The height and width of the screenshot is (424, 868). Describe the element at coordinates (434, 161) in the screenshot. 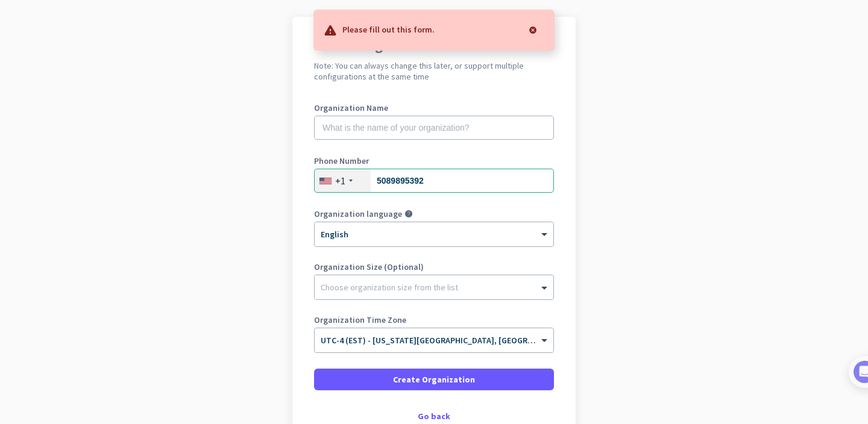

I see `label: Phone Number` at that location.